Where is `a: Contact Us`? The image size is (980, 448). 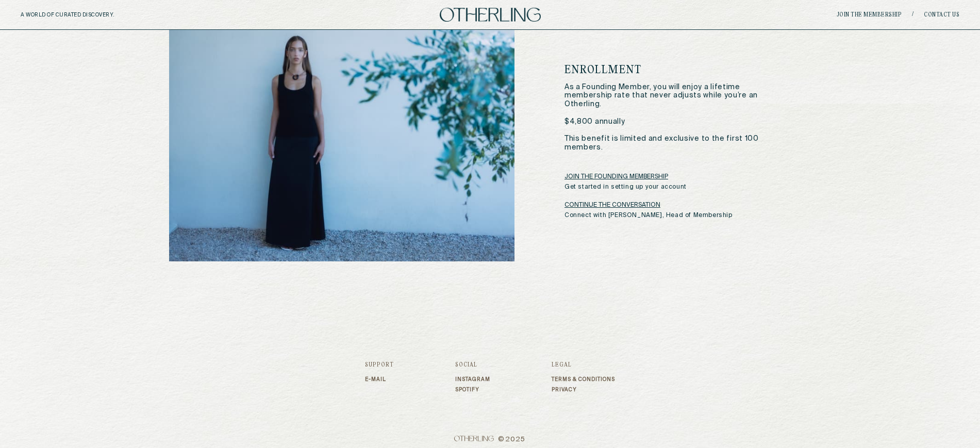
a: Contact Us is located at coordinates (941, 15).